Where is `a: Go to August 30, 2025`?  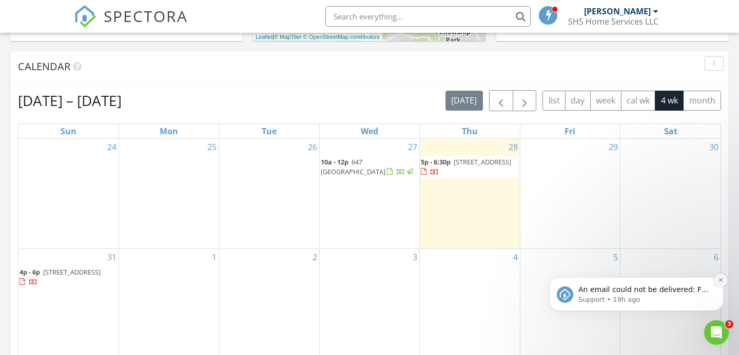
a: Go to August 30, 2025 is located at coordinates (713, 147).